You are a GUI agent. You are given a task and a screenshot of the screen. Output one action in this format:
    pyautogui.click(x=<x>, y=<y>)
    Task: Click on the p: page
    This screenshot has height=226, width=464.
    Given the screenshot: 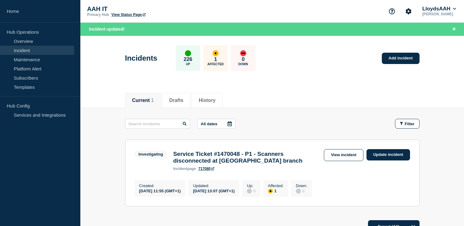 What is the action you would take?
    pyautogui.click(x=185, y=169)
    